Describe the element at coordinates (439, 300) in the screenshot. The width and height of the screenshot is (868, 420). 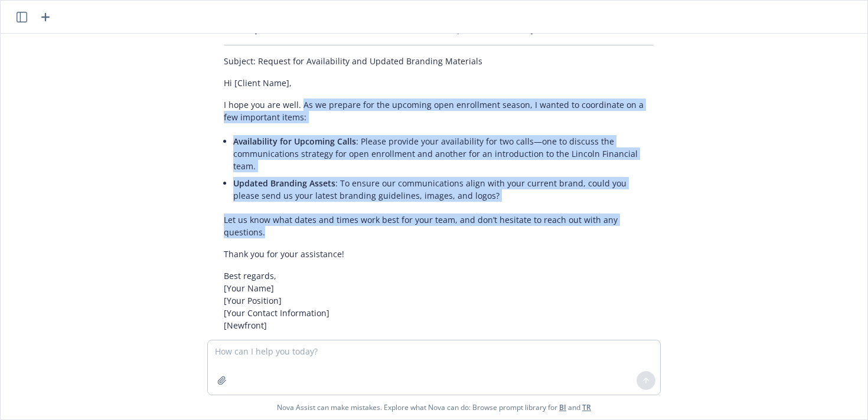
I see `p: Best regards, [Your Name] [Your Position] [Your Contact Information] [Newfront]` at that location.